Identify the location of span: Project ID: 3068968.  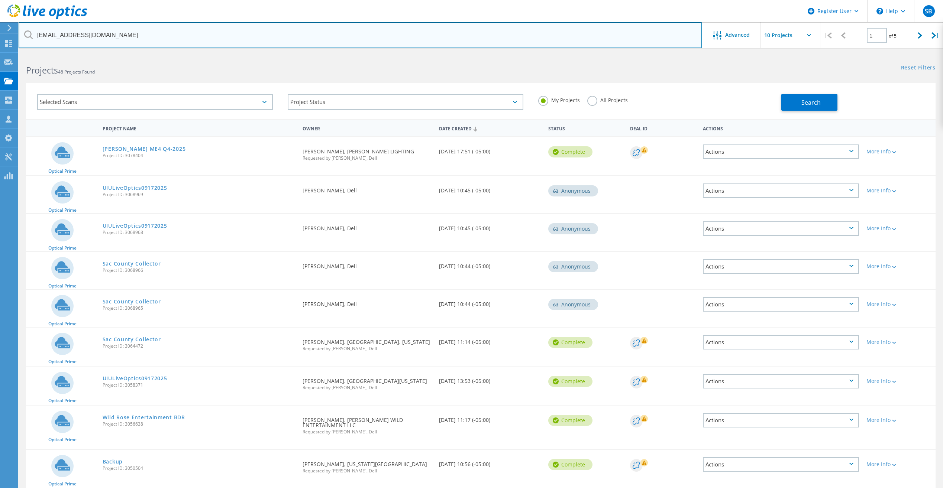
(199, 233).